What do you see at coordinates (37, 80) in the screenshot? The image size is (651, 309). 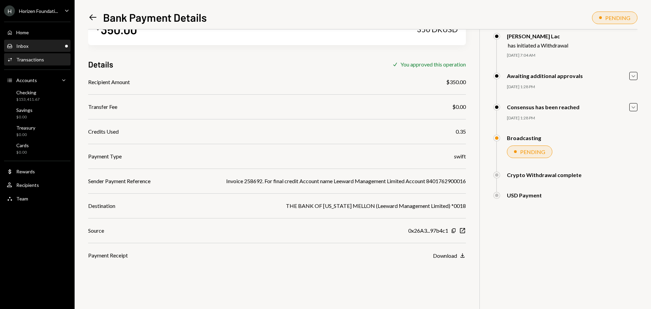 I see `a: Accounts` at bounding box center [37, 80].